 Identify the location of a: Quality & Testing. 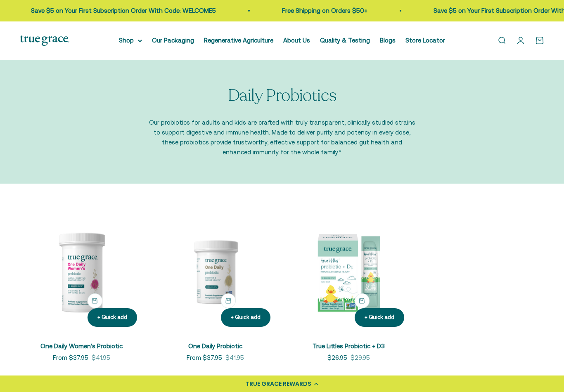
(345, 40).